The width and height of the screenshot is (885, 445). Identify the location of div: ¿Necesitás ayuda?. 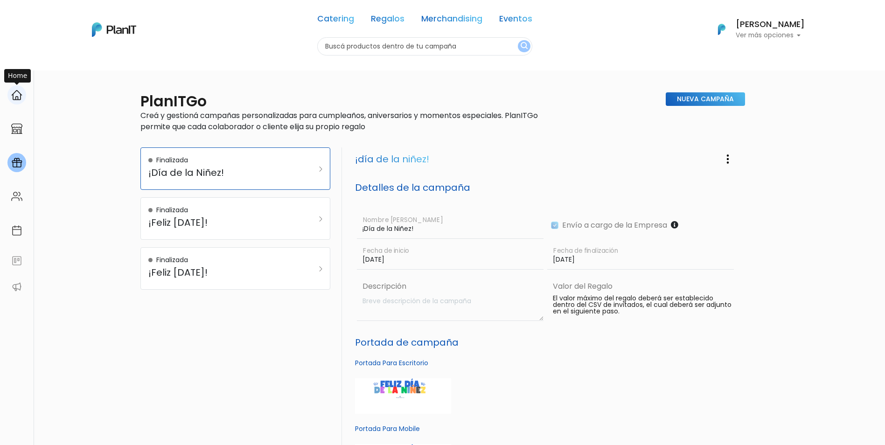
(91, 18).